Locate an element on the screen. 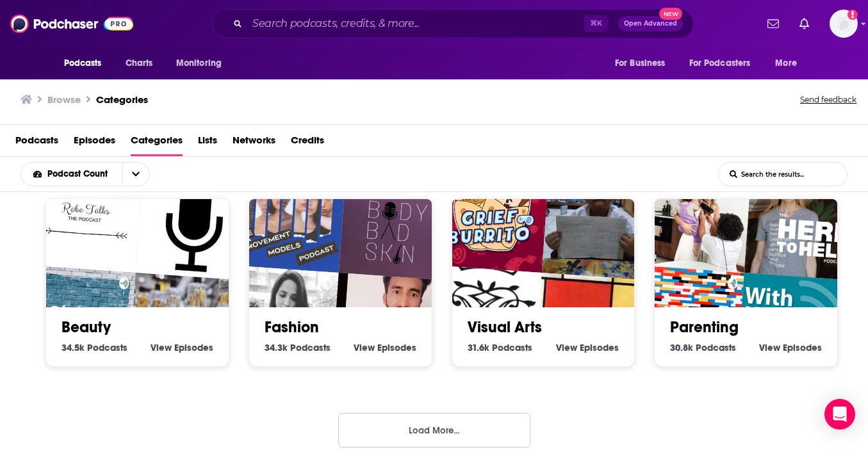 The height and width of the screenshot is (468, 868). div: Bad Body Bad Skin is located at coordinates (397, 222).